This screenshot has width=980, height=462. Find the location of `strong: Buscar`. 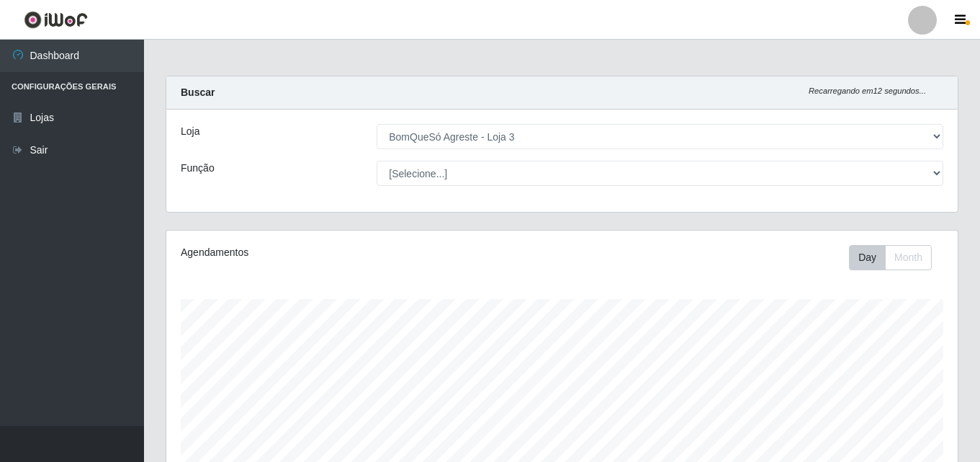

strong: Buscar is located at coordinates (197, 92).